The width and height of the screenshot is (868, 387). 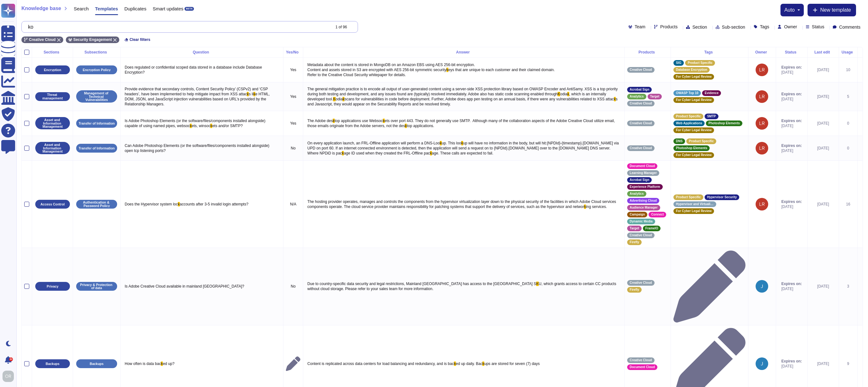 What do you see at coordinates (374, 143) in the screenshot?
I see `span: On every application launch, an FRL-Offline application will perform a DNS-Loo` at bounding box center [374, 143].